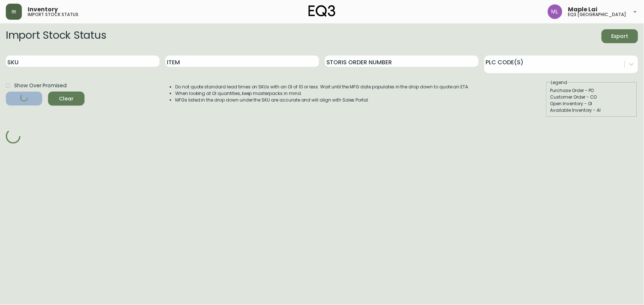 The width and height of the screenshot is (644, 305). I want to click on h5: import stock status, so click(53, 14).